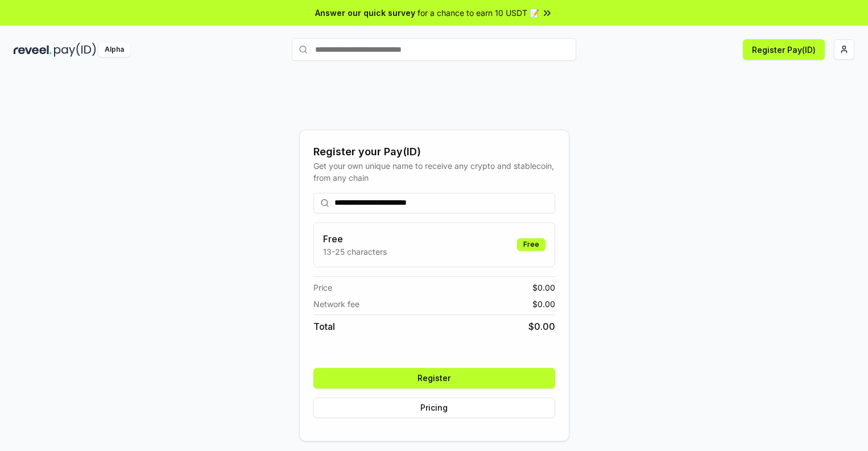 This screenshot has width=868, height=451. I want to click on span: Price, so click(323, 287).